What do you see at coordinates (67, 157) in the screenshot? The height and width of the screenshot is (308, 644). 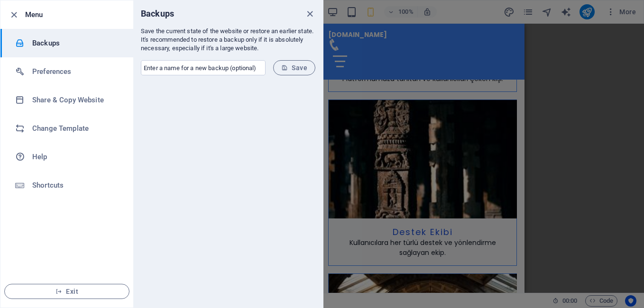 I see `a: Help` at bounding box center [67, 157].